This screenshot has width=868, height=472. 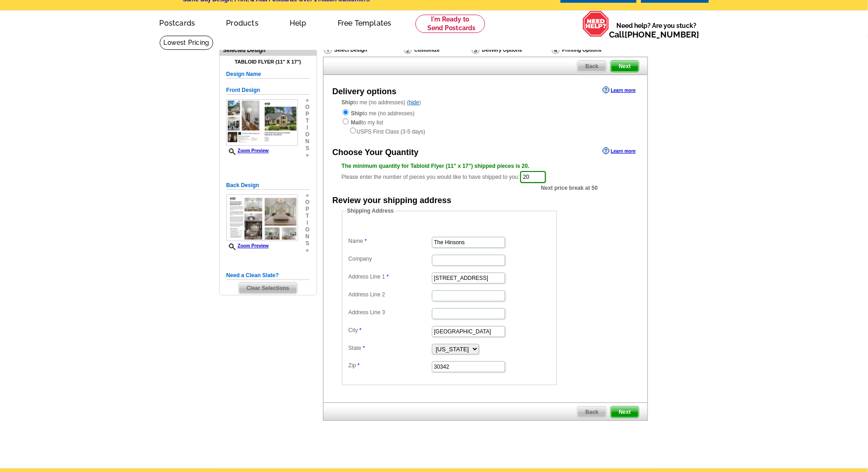 What do you see at coordinates (510, 51) in the screenshot?
I see `div: Delivery Options` at bounding box center [510, 51].